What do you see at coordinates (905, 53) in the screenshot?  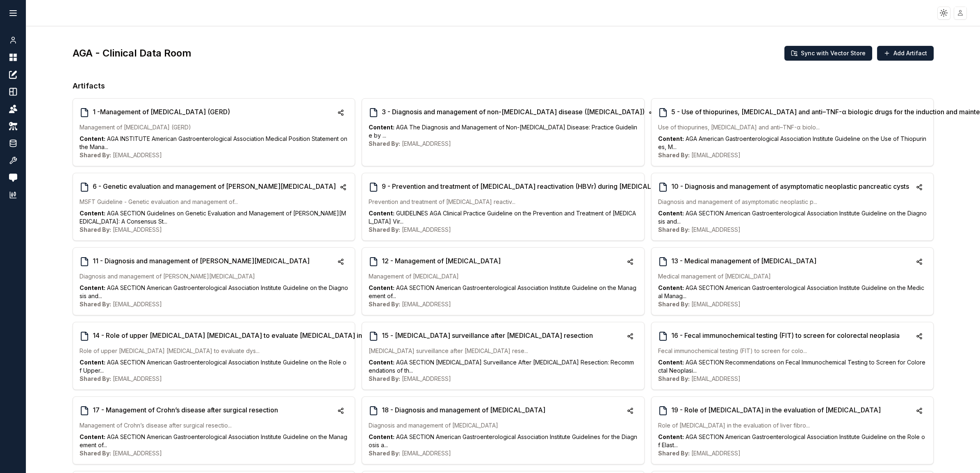 I see `button: Add Artifact` at bounding box center [905, 53].